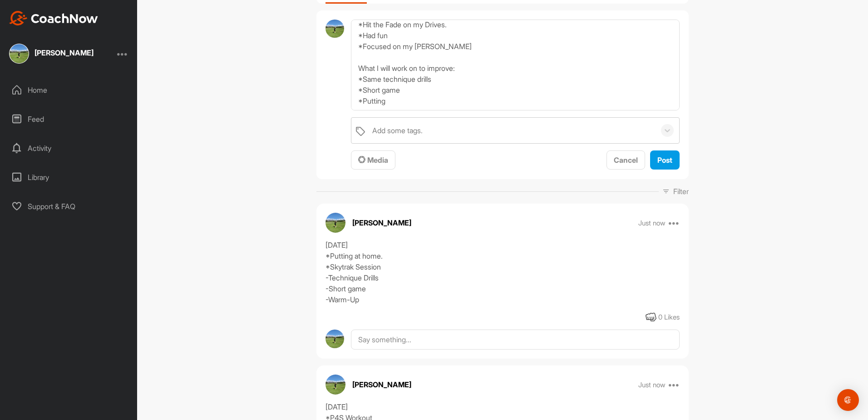 The height and width of the screenshot is (420, 868). What do you see at coordinates (69, 177) in the screenshot?
I see `div: Library` at bounding box center [69, 177].